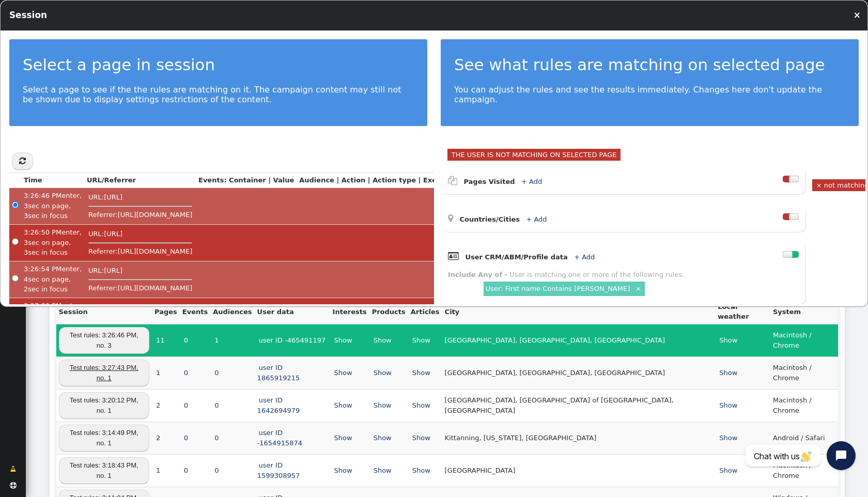  I want to click on div: sec on page,, so click(53, 206).